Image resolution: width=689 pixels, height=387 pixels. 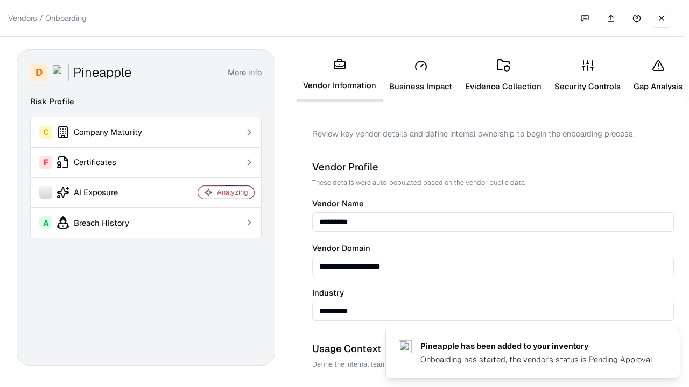 What do you see at coordinates (503, 75) in the screenshot?
I see `a: Evidence Collection` at bounding box center [503, 75].